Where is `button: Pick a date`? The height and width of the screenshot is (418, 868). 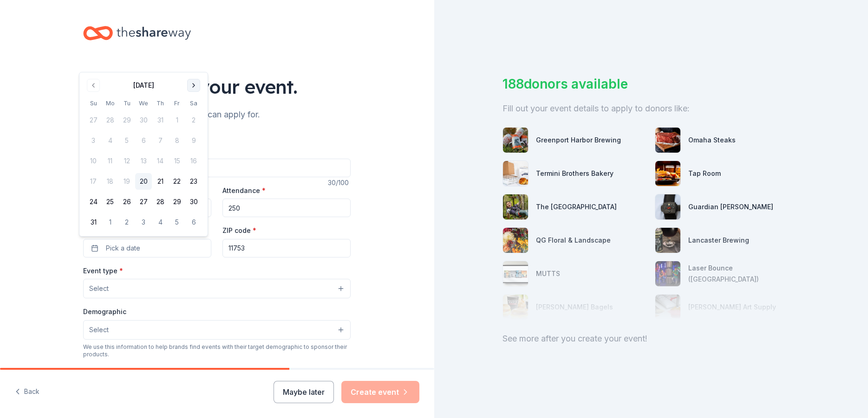 button: Pick a date is located at coordinates (147, 248).